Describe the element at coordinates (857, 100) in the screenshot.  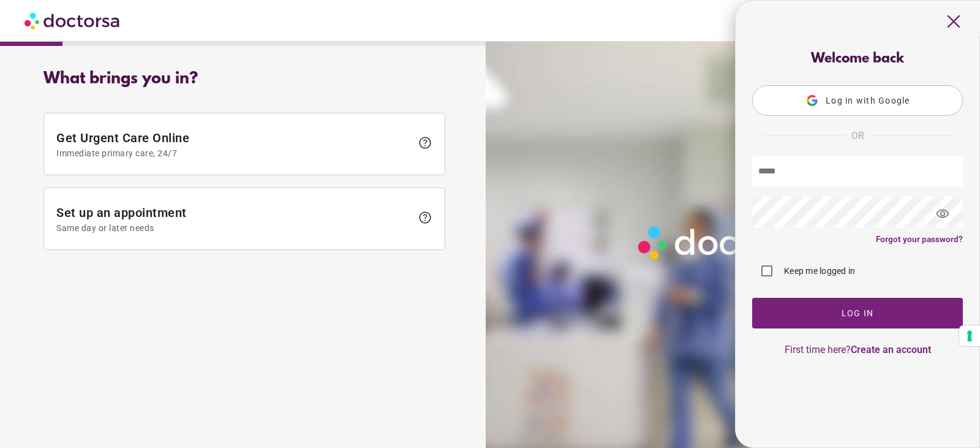
I see `button: Log in with Google` at that location.